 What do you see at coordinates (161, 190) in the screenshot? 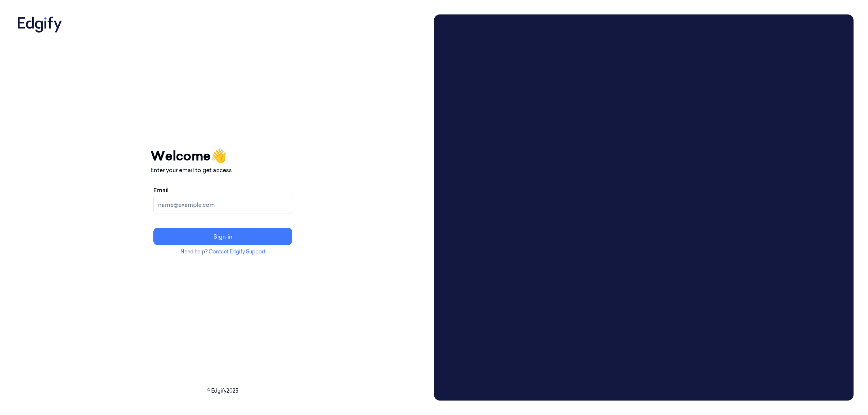
I see `label: Email` at bounding box center [161, 190].